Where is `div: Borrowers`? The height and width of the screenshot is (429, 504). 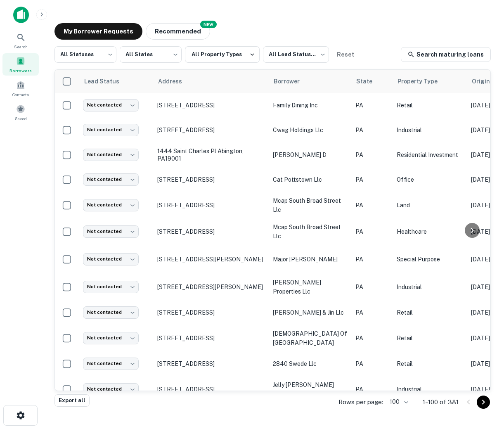
div: Borrowers is located at coordinates (21, 64).